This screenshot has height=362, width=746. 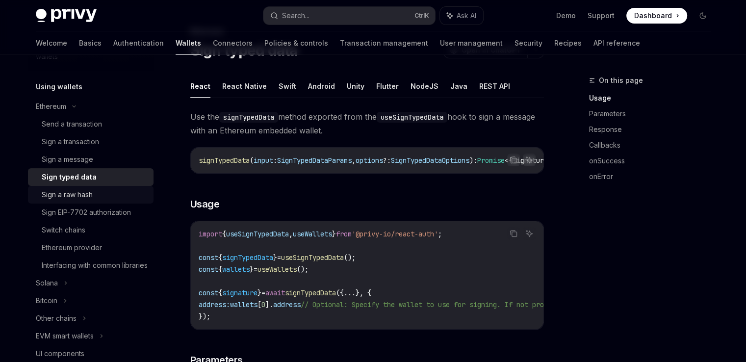 I want to click on a: Usage, so click(x=654, y=98).